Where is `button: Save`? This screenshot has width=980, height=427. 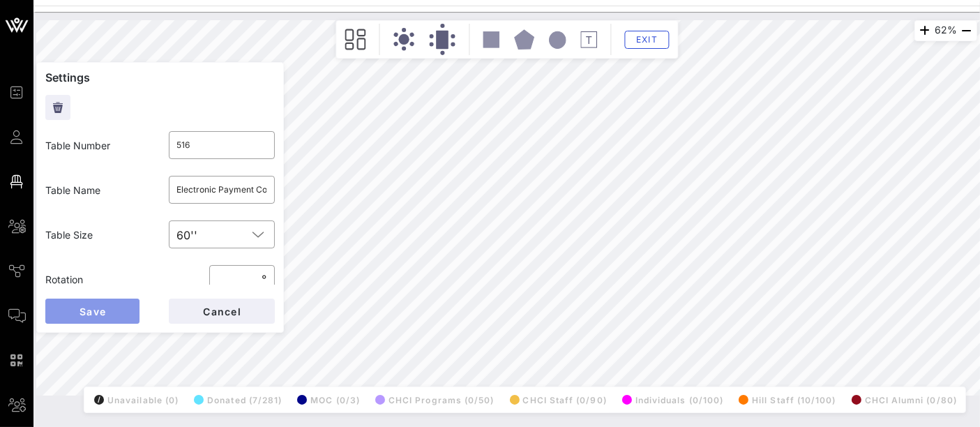 button: Save is located at coordinates (92, 312).